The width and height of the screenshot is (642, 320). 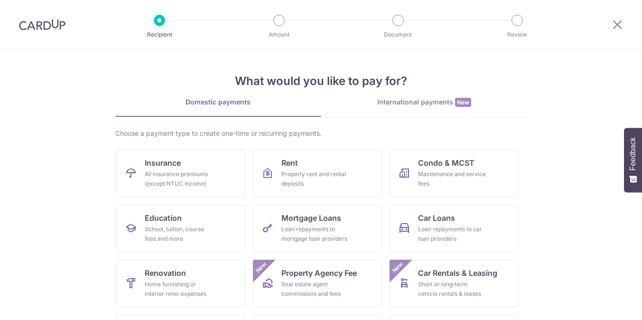 I want to click on a: Condo & MCSTMaintenance and service fees, so click(x=454, y=173).